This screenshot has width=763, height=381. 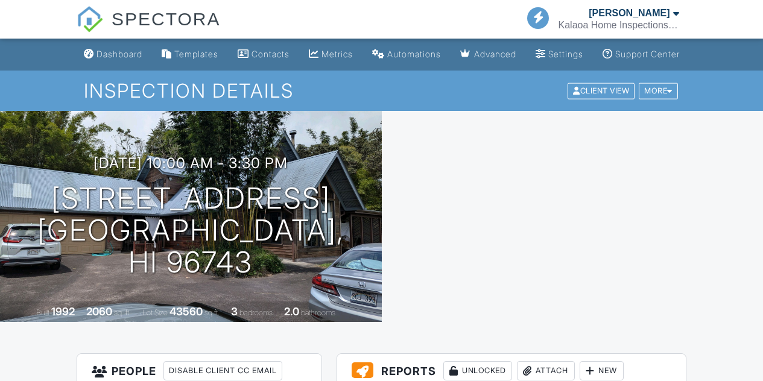 I want to click on a: Support Center, so click(x=641, y=54).